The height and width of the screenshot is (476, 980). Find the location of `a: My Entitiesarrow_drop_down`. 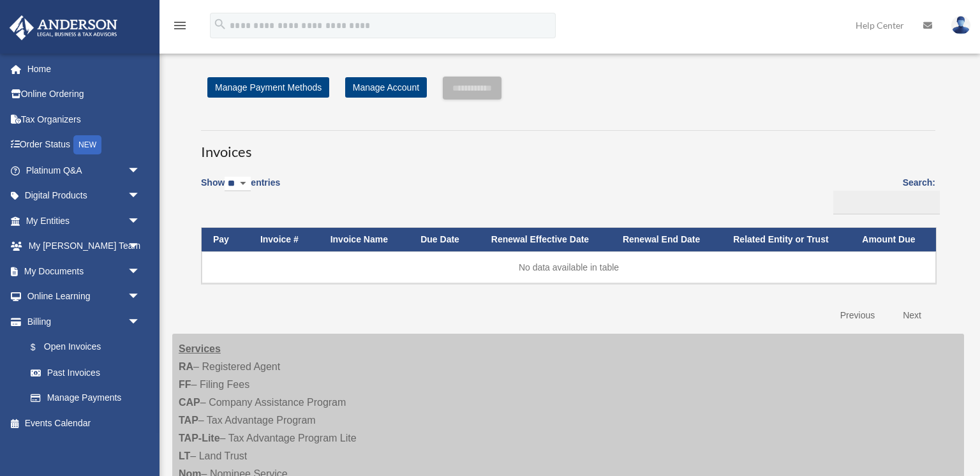

a: My Entitiesarrow_drop_down is located at coordinates (85, 221).